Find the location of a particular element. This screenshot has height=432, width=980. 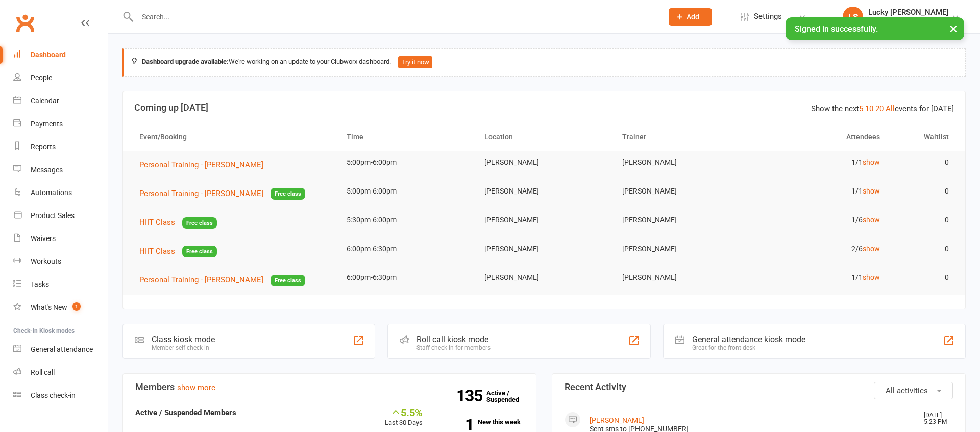

div: Dashboard is located at coordinates (48, 54).